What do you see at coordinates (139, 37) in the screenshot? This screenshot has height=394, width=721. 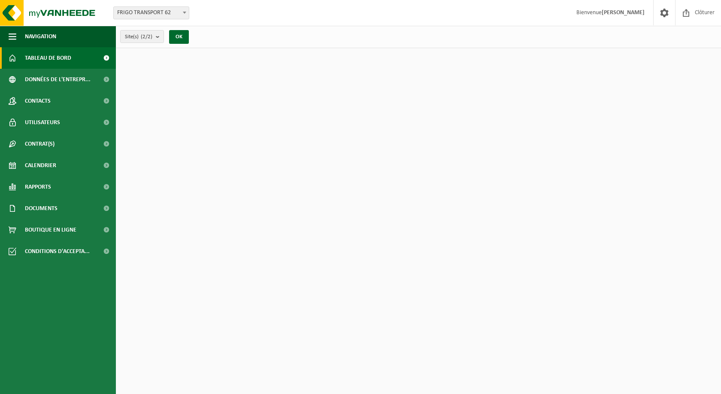 I see `span: Site(s)` at bounding box center [139, 37].